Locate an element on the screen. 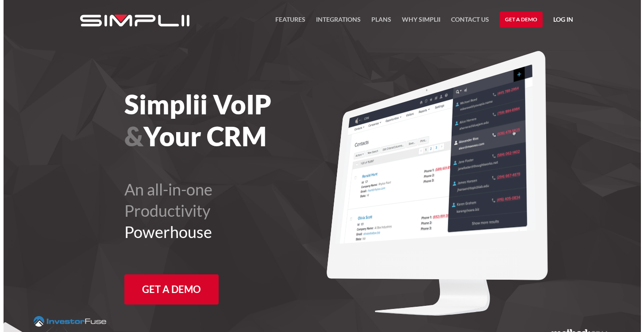 The image size is (644, 332). a: Why Simplii is located at coordinates (421, 22).